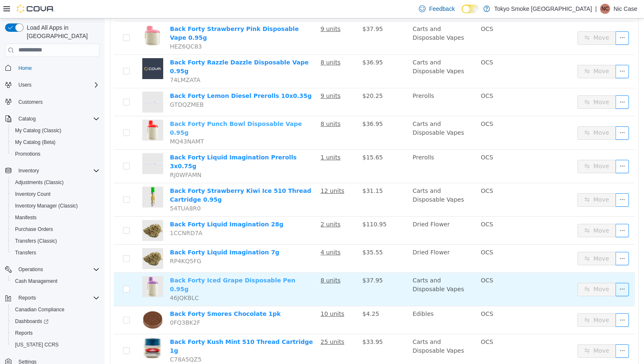  What do you see at coordinates (30, 102) in the screenshot?
I see `span: Customers` at bounding box center [30, 102].